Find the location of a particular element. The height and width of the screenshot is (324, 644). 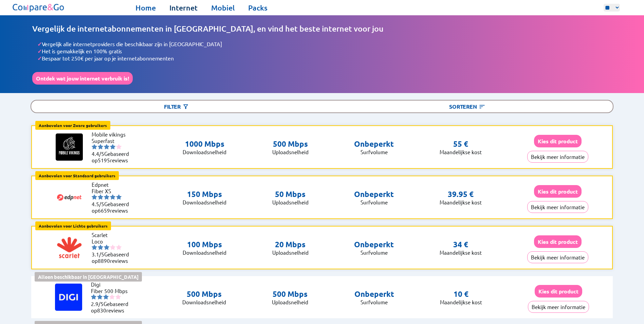

span: 4.4/5 is located at coordinates (98, 153).